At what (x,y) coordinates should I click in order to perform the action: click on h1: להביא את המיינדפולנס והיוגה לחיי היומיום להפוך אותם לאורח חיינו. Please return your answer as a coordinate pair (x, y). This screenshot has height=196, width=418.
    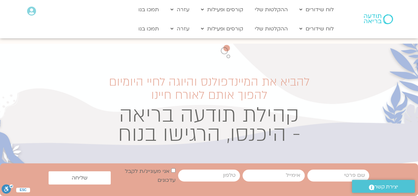
    Looking at the image, I should click on (209, 89).